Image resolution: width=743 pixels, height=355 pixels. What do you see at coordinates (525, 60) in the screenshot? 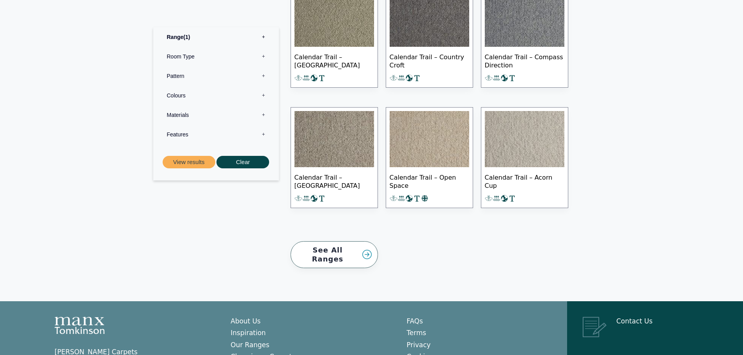
I see `span: Calendar Trail – Compass Direction` at bounding box center [525, 60].